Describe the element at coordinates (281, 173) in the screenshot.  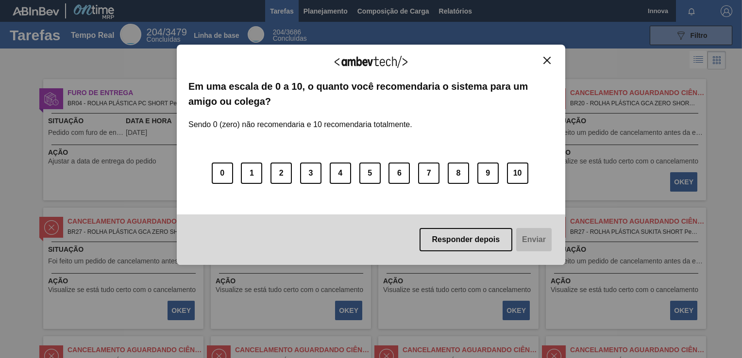
I see `button: 2` at that location.